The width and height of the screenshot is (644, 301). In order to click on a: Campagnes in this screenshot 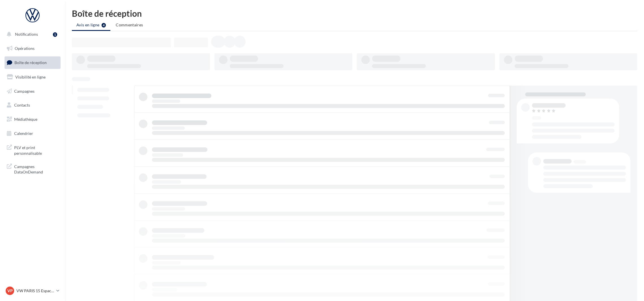, I will do `click(33, 91)`.